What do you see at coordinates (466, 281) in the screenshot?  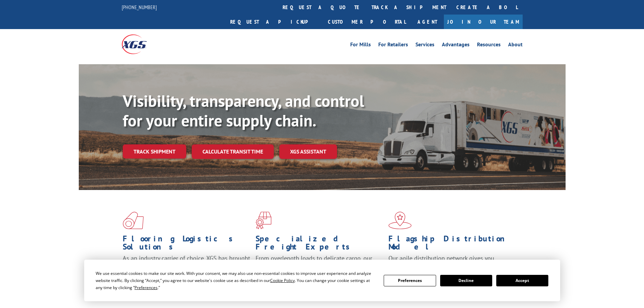 I see `button: Decline` at bounding box center [466, 281].